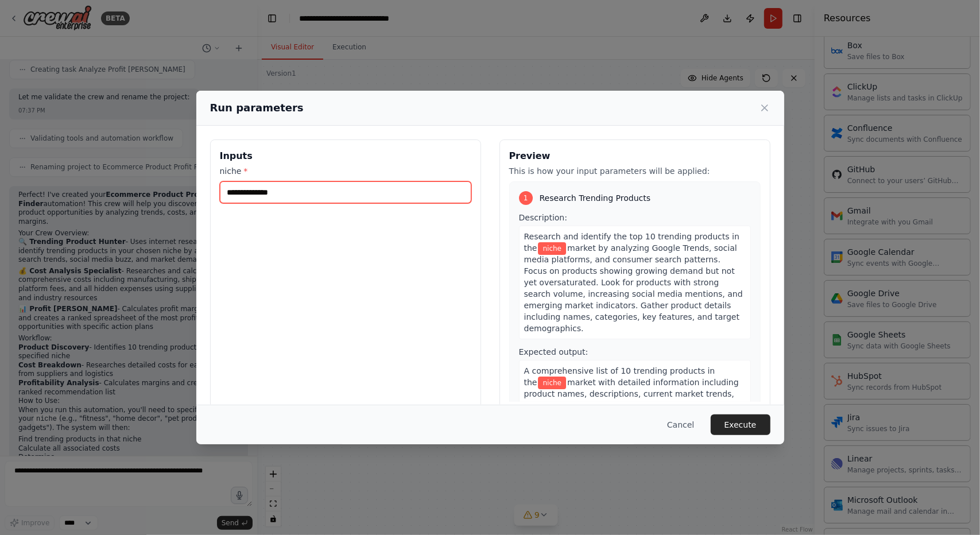  I want to click on span: A comprehensive list of 10 trending products in the, so click(620, 377).